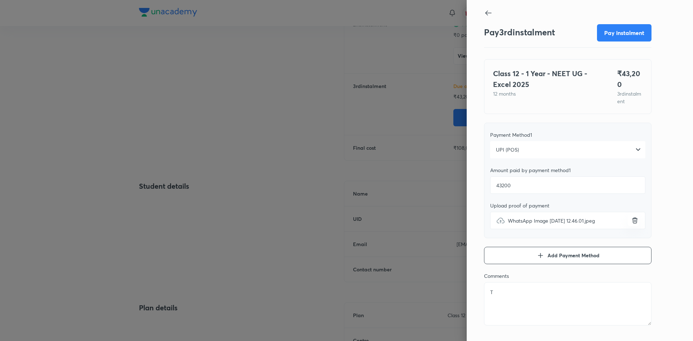  What do you see at coordinates (568, 256) in the screenshot?
I see `button: Add Payment Method` at bounding box center [568, 256].